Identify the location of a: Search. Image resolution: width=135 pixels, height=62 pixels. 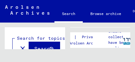
(69, 14).